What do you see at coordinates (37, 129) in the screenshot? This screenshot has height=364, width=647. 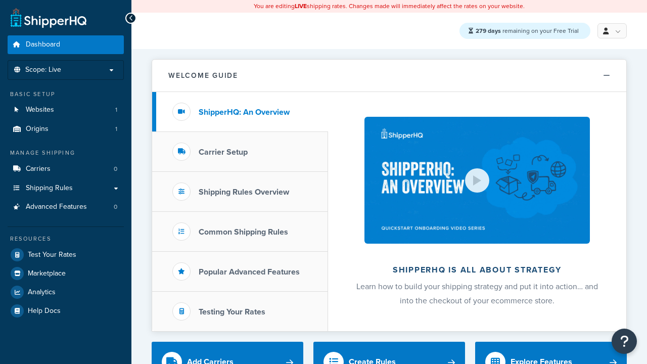 I see `span: Origins` at bounding box center [37, 129].